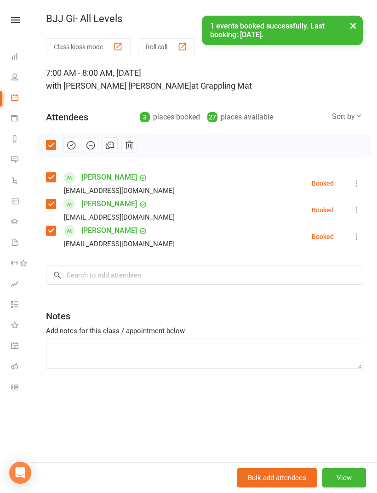 The width and height of the screenshot is (377, 493). What do you see at coordinates (277, 478) in the screenshot?
I see `button: Bulk add attendees` at bounding box center [277, 478].